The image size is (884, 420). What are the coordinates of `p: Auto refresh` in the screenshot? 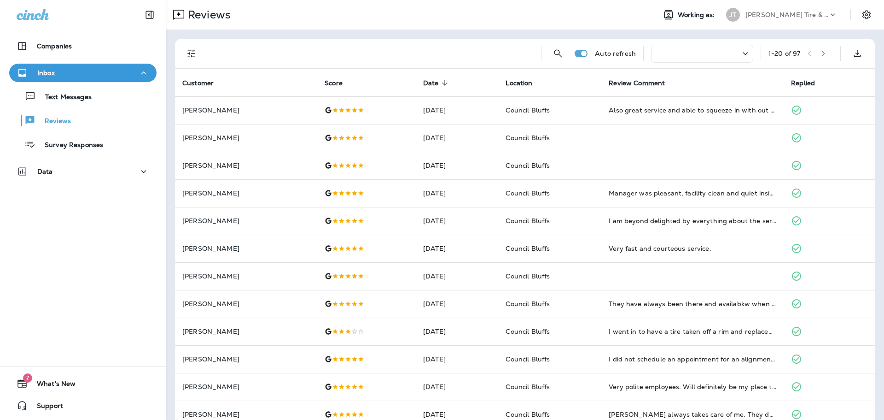 It's located at (615, 53).